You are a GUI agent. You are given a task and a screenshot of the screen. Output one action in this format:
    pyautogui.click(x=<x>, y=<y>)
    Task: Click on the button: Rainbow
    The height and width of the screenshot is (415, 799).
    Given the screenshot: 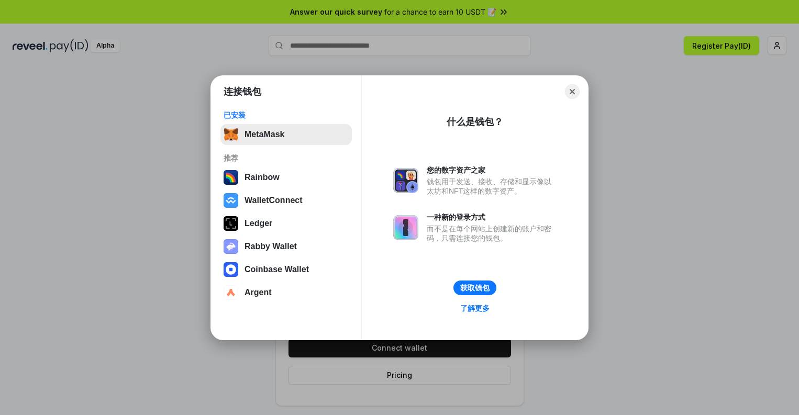 What is the action you would take?
    pyautogui.click(x=286, y=177)
    